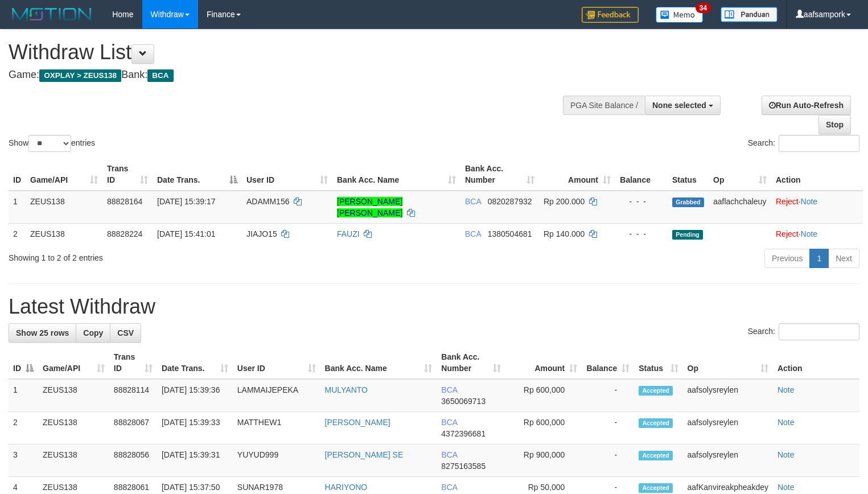 The image size is (868, 494). What do you see at coordinates (787, 202) in the screenshot?
I see `a: Reject` at bounding box center [787, 202].